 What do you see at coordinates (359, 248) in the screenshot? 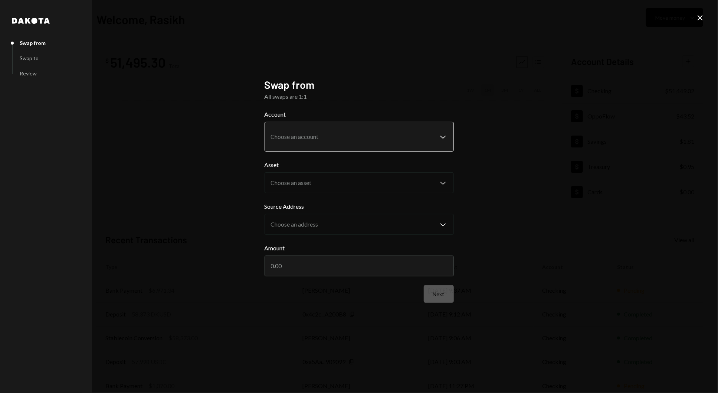
I see `label: Amount` at bounding box center [359, 248].